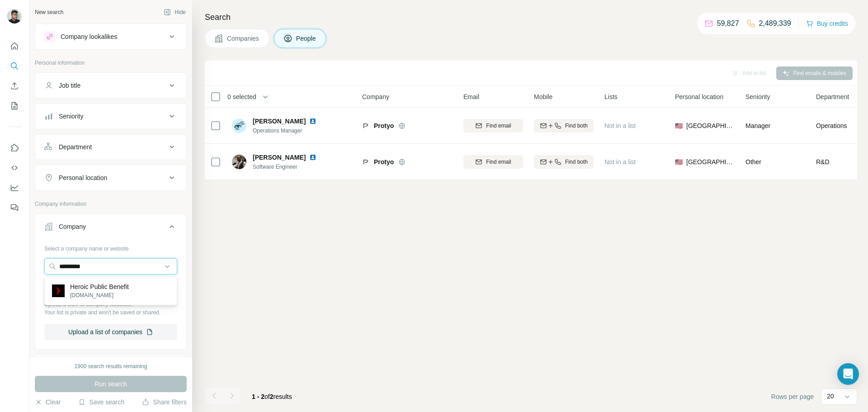 The height and width of the screenshot is (412, 868). What do you see at coordinates (610, 97) in the screenshot?
I see `span: Lists` at bounding box center [610, 97].